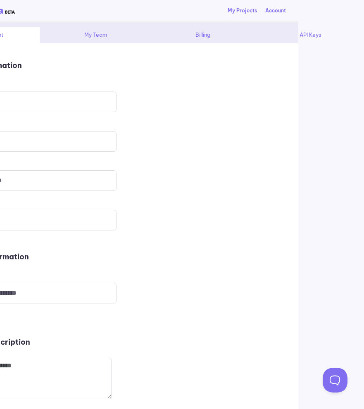 This screenshot has height=409, width=364. I want to click on div: API Keys, so click(310, 35).